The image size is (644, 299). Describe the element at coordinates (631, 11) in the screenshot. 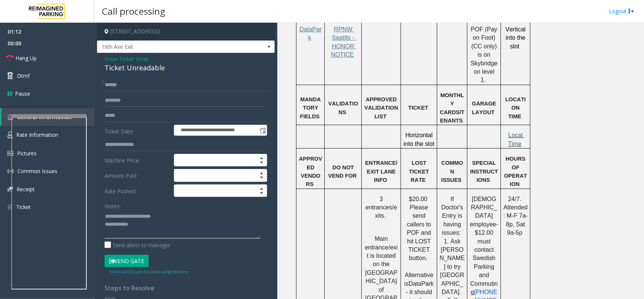

I see `img: logout` at that location.